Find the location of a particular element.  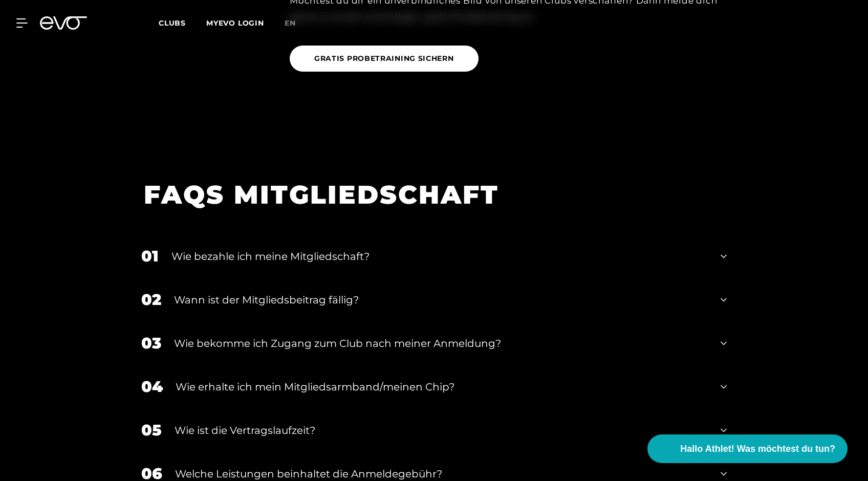

span: Clubs is located at coordinates (172, 23).